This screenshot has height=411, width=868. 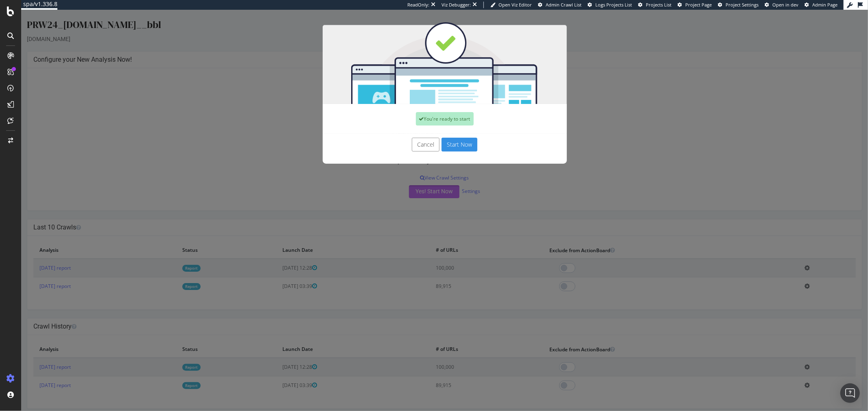 What do you see at coordinates (781, 5) in the screenshot?
I see `a: Open in dev` at bounding box center [781, 5].